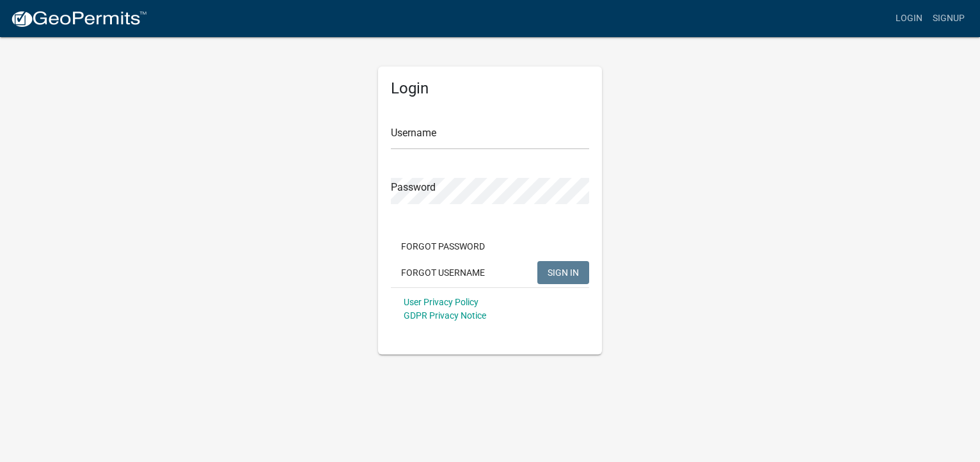 This screenshot has height=462, width=980. I want to click on h5: Login, so click(490, 88).